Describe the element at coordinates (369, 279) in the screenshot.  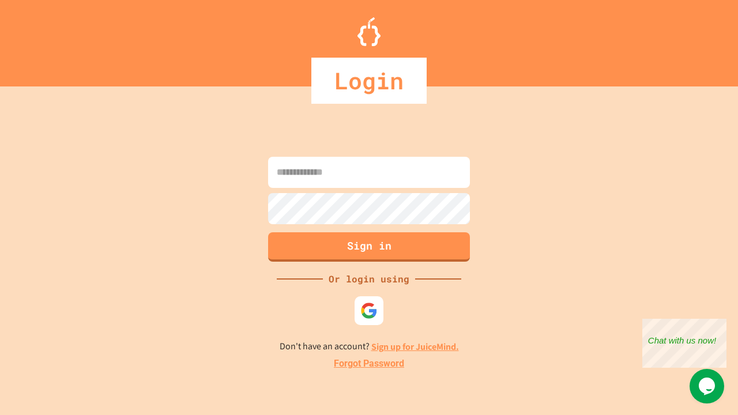
I see `div: Or login using` at that location.